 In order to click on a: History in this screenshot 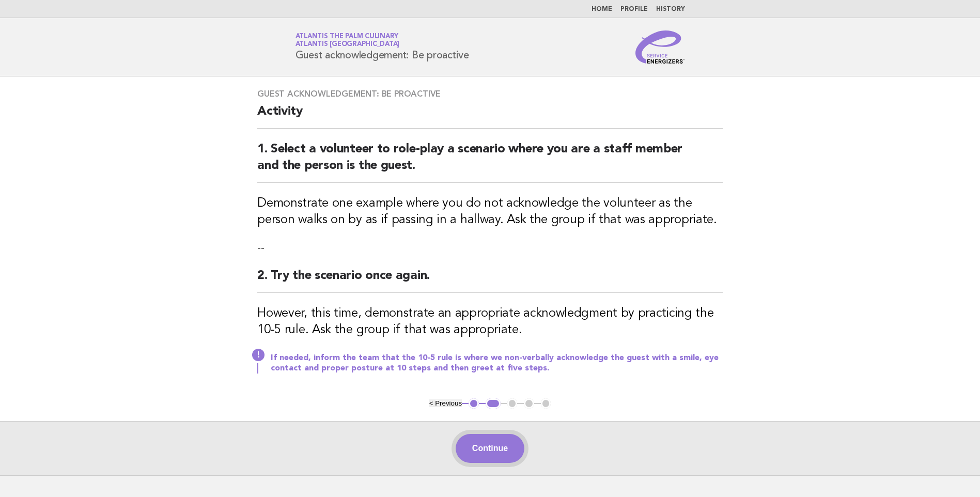, I will do `click(670, 9)`.